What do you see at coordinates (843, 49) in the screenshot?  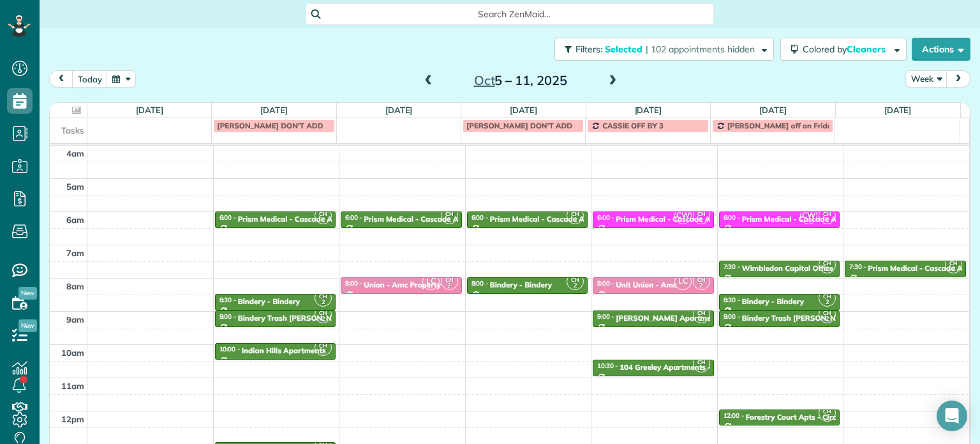 I see `button: Colored byCleaners` at bounding box center [843, 49].